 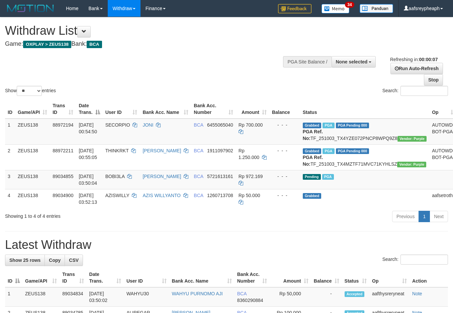 I want to click on span: Rp 1.250.000, so click(x=249, y=154).